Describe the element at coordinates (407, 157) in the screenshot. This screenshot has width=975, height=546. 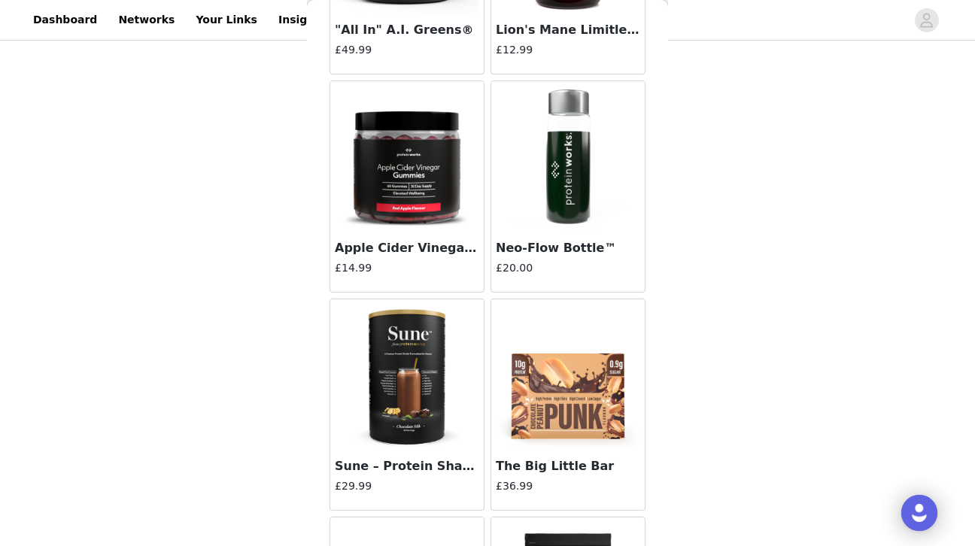
I see `img: Apple Cider Vinegar Gummies` at that location.